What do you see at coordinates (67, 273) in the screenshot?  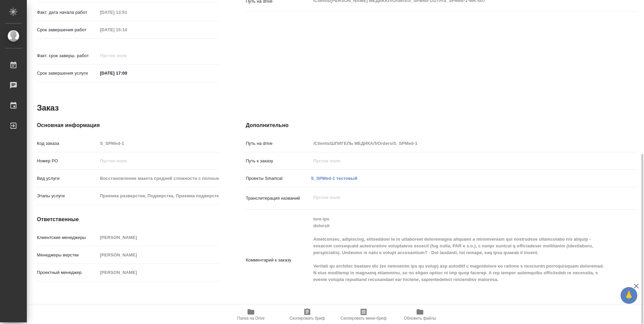 I see `p: Проектный менеджер` at bounding box center [67, 273].